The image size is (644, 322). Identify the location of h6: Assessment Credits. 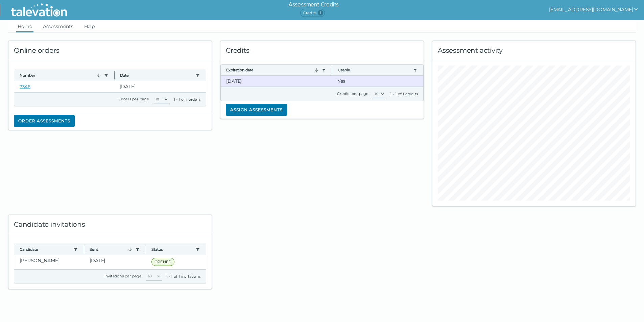
(313, 5).